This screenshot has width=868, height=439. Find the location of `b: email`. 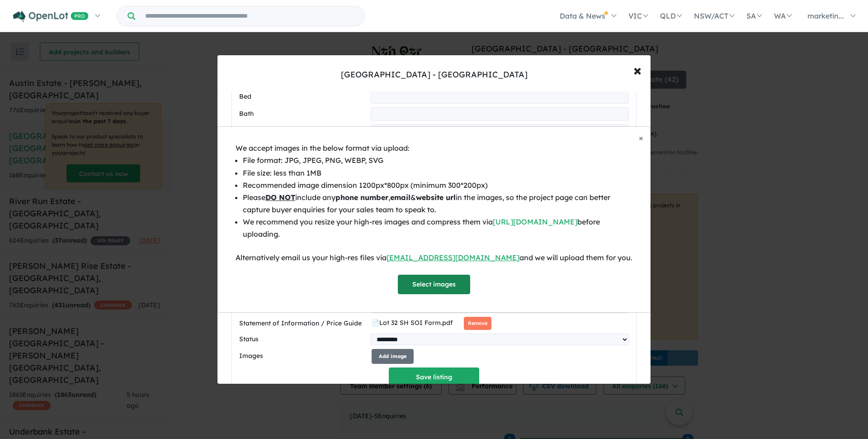

b: email is located at coordinates (400, 197).